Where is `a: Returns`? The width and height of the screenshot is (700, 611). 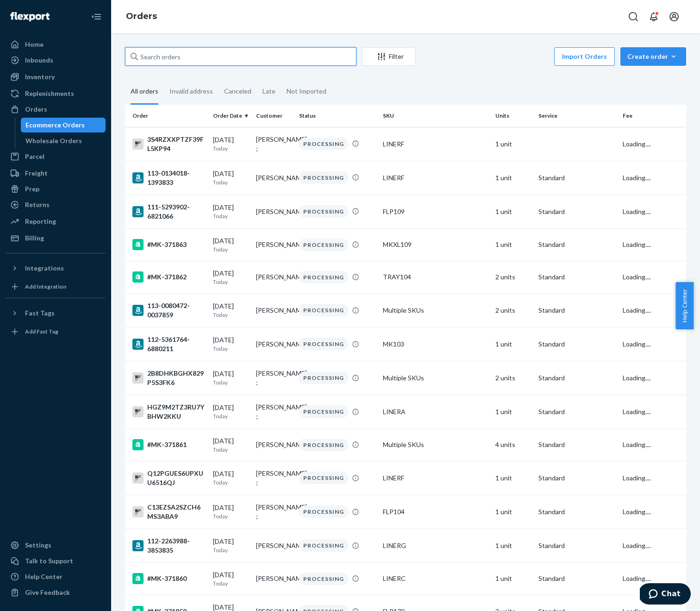 a: Returns is located at coordinates (55, 205).